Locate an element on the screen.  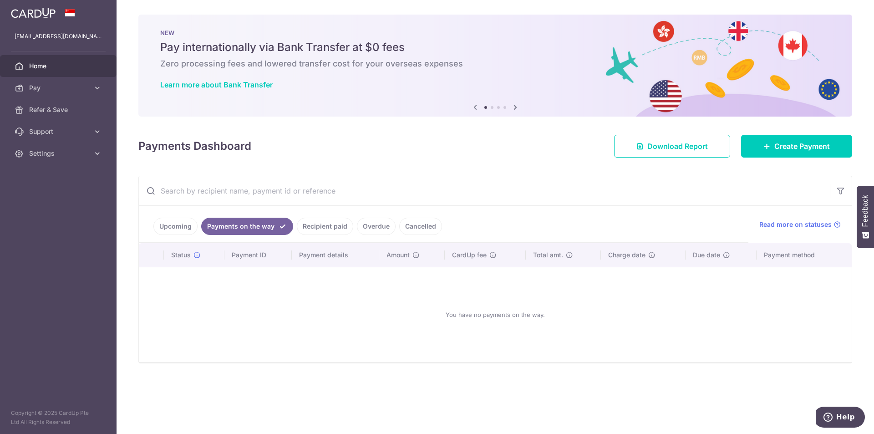
span: Amount is located at coordinates (398, 255).